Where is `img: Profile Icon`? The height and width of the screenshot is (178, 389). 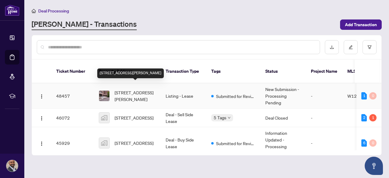 img: Profile Icon is located at coordinates (12, 166).